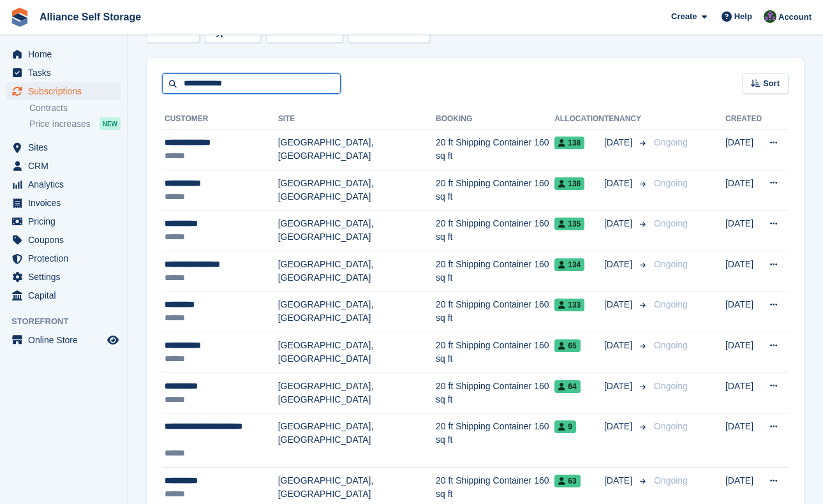  Describe the element at coordinates (66, 54) in the screenshot. I see `span: Home` at that location.